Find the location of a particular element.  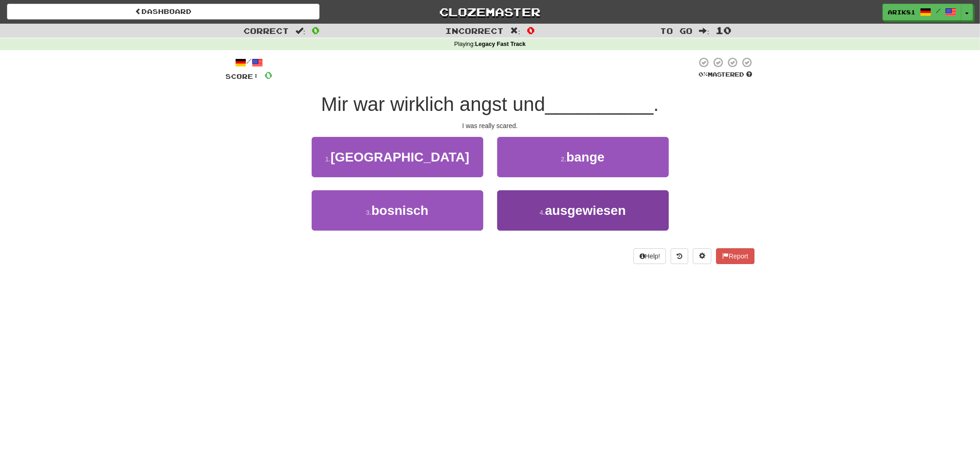

button: Report is located at coordinates (735, 256).